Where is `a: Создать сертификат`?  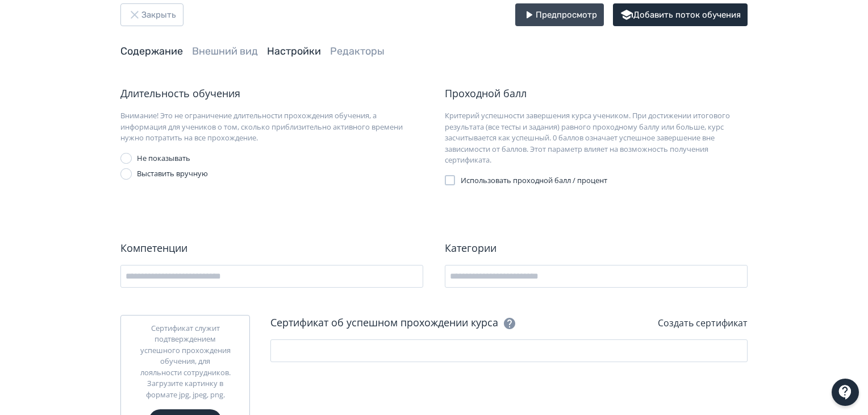 a: Создать сертификат is located at coordinates (702, 323).